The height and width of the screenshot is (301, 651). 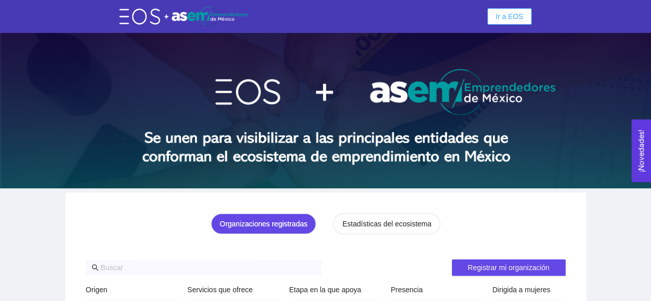 What do you see at coordinates (325, 290) in the screenshot?
I see `label: Etapa en la que apoya` at bounding box center [325, 290].